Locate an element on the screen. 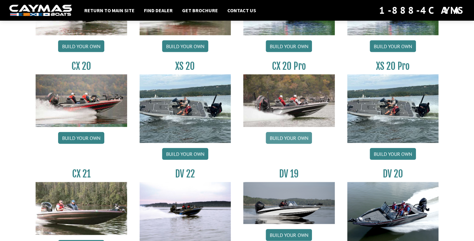 The width and height of the screenshot is (474, 241). img: dv-19-ban_from_website_for_caymas_connect.png is located at coordinates (289, 203).